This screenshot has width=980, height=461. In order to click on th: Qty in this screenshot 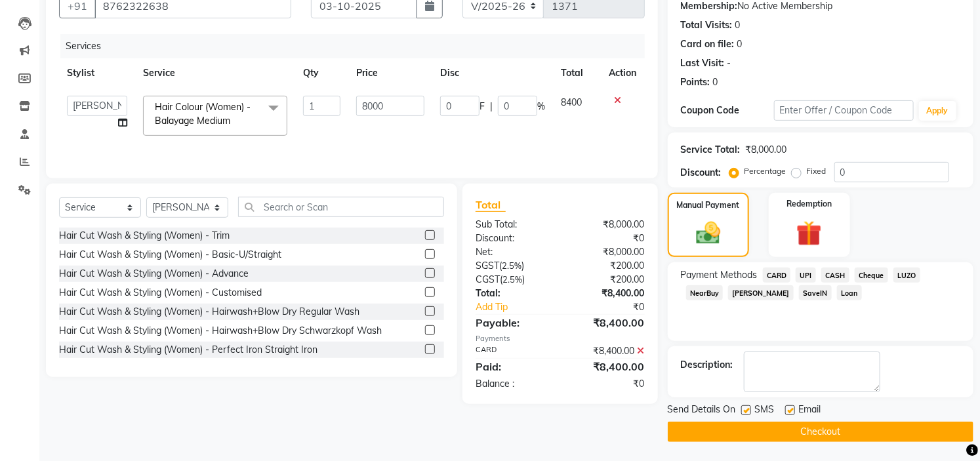, I will do `click(322, 73)`.